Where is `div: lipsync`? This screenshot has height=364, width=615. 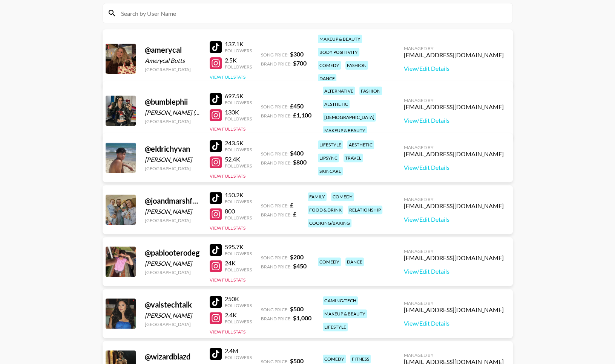 div: lipsync is located at coordinates (328, 158).